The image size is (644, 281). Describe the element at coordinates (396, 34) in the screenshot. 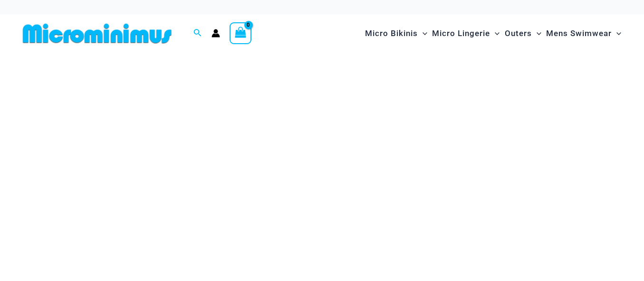

I see `a: Micro BikinisMenu ToggleMenu Toggle` at that location.